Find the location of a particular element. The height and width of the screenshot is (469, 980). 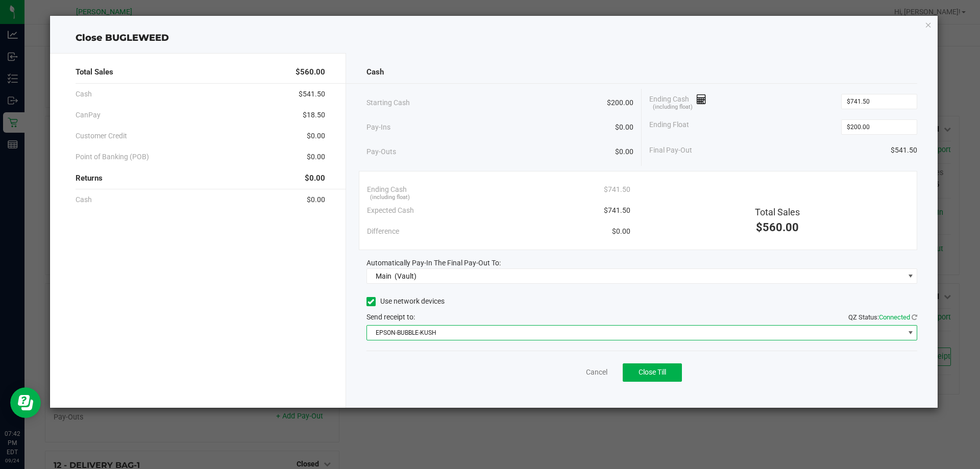

span: Expected Cash is located at coordinates (390, 210).